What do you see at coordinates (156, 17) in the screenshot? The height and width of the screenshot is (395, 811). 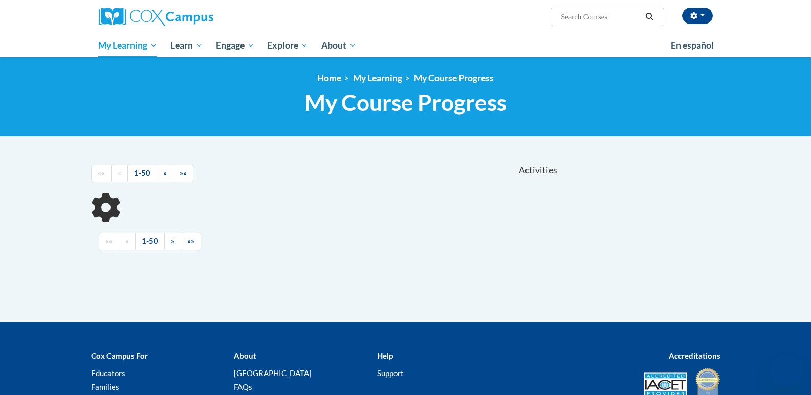 I see `img: Cox Campus` at bounding box center [156, 17].